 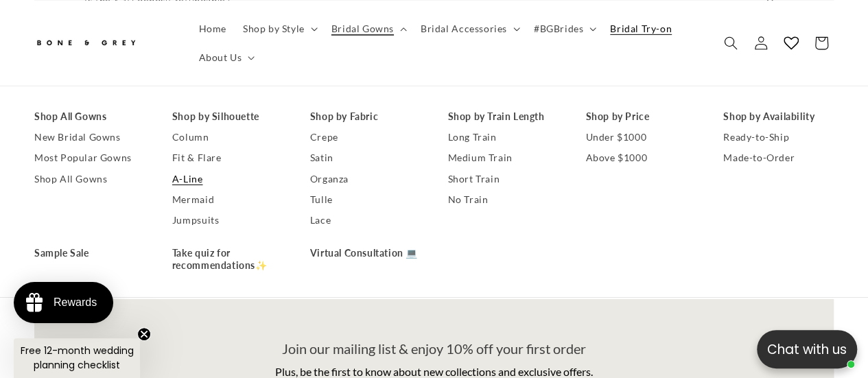 What do you see at coordinates (564, 28) in the screenshot?
I see `summary: #BGBrides` at bounding box center [564, 28].